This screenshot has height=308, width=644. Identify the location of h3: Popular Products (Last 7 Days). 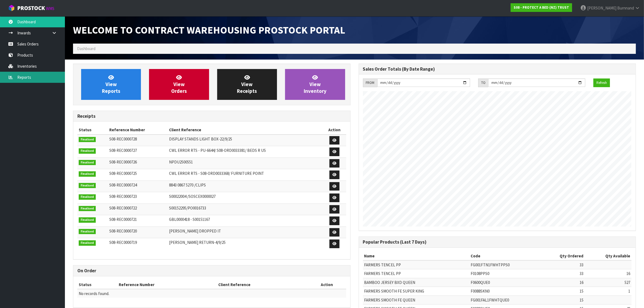
(497, 242).